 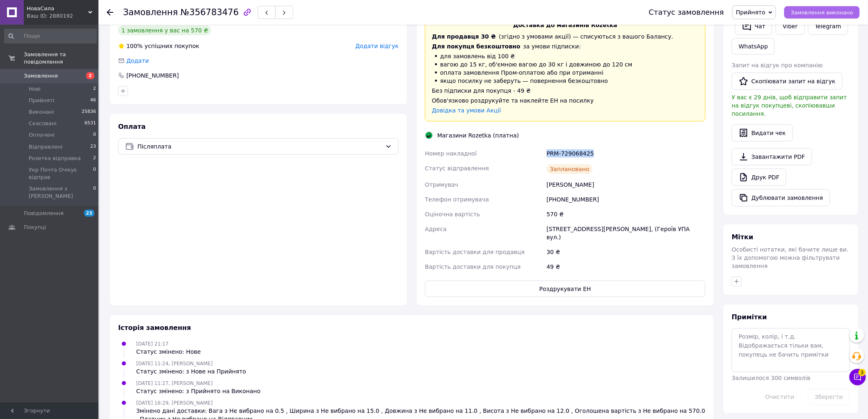 What do you see at coordinates (772, 157) in the screenshot?
I see `a: Завантажити PDF` at bounding box center [772, 157].